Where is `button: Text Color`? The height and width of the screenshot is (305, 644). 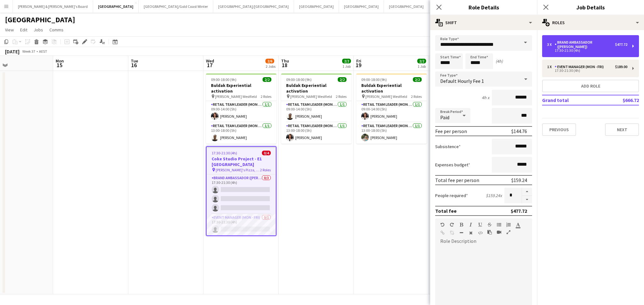 button: Text Color is located at coordinates (518, 225).